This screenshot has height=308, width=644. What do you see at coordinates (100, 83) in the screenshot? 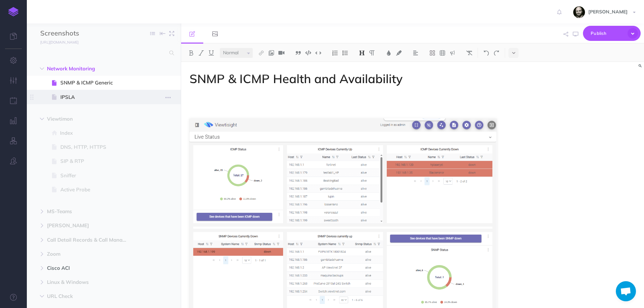
I see `span: SNMP & ICMP Generic` at bounding box center [100, 83].